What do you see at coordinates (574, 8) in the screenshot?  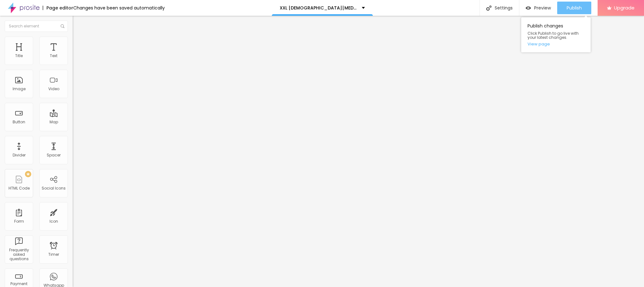 I see `button: Publish` at bounding box center [574, 8].